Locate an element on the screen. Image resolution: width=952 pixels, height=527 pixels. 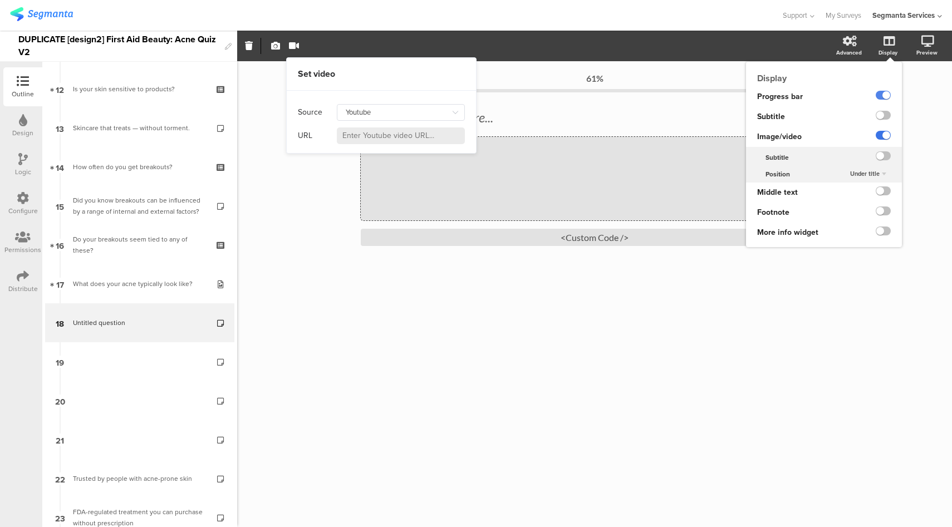
span: Under title is located at coordinates (864, 174).